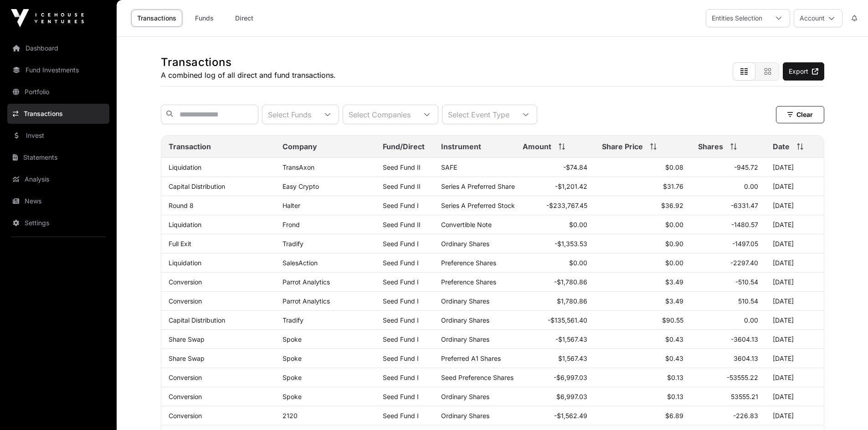 The image size is (868, 430). I want to click on span: $6.89, so click(674, 416).